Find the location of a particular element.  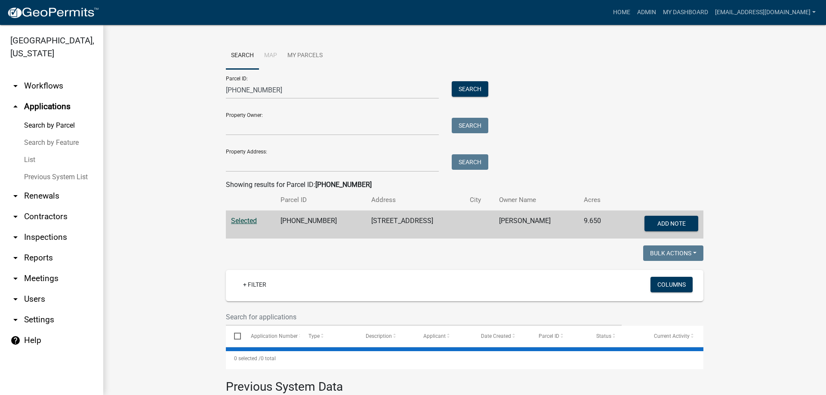

a: + Filter is located at coordinates (255, 285).